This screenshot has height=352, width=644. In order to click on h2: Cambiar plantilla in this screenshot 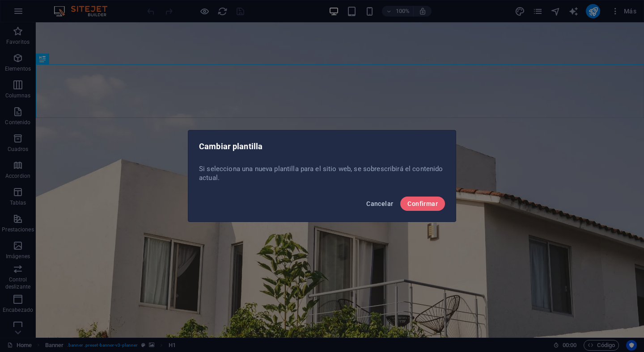, I will do `click(322, 146)`.